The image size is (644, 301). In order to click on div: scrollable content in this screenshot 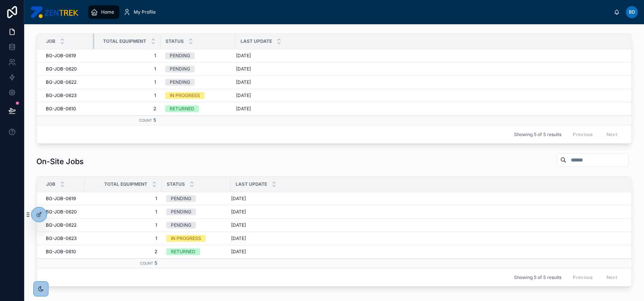, I will do `click(349, 12)`.